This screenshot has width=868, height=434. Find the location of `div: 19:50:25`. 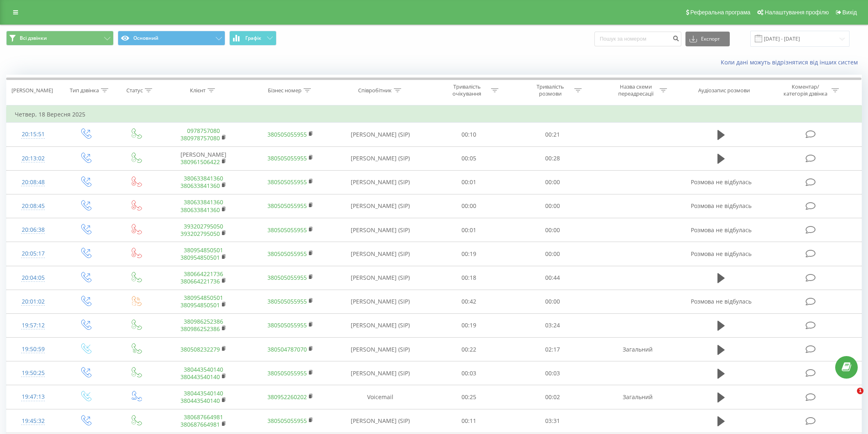

div: 19:50:25 is located at coordinates (34, 373).